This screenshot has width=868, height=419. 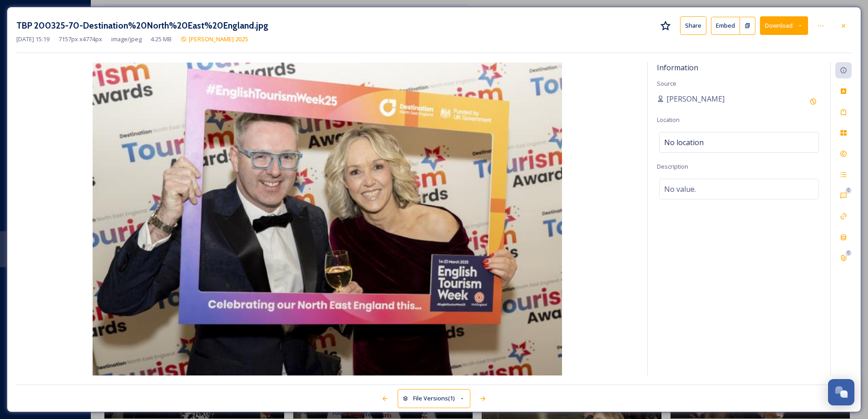 What do you see at coordinates (327, 219) in the screenshot?
I see `img: c169e6f5-6721-4d7a-9ff9-735244103bcf.jpg` at bounding box center [327, 219].